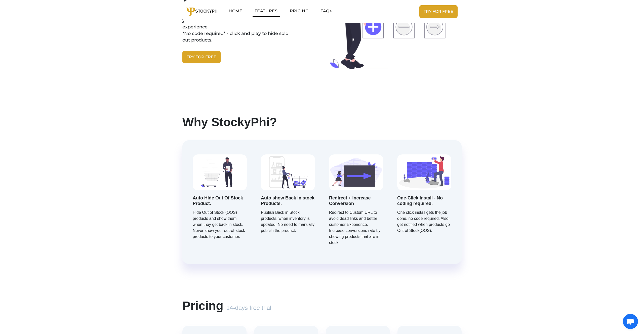 This screenshot has width=644, height=334. I want to click on p: Redirect to Custom URL to avoid dead links and better customer Experience. Increase conversions r..., so click(356, 227).